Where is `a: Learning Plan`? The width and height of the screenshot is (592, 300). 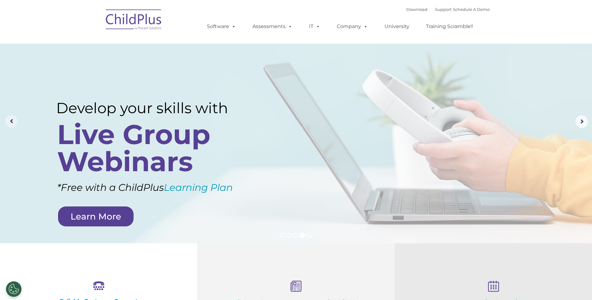 a: Learning Plan is located at coordinates (198, 188).